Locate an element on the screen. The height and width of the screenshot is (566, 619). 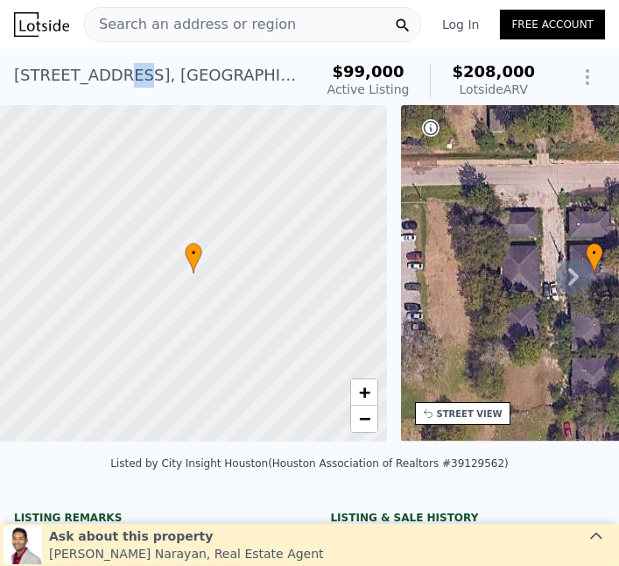
div: LISTING & SALE HISTORY is located at coordinates (469, 519).